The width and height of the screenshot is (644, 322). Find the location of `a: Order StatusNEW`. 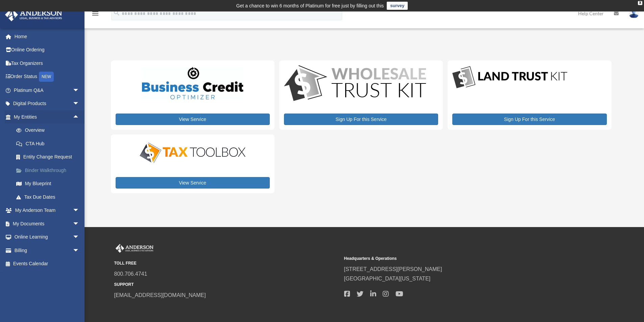

a: Order StatusNEW is located at coordinates (47, 77).